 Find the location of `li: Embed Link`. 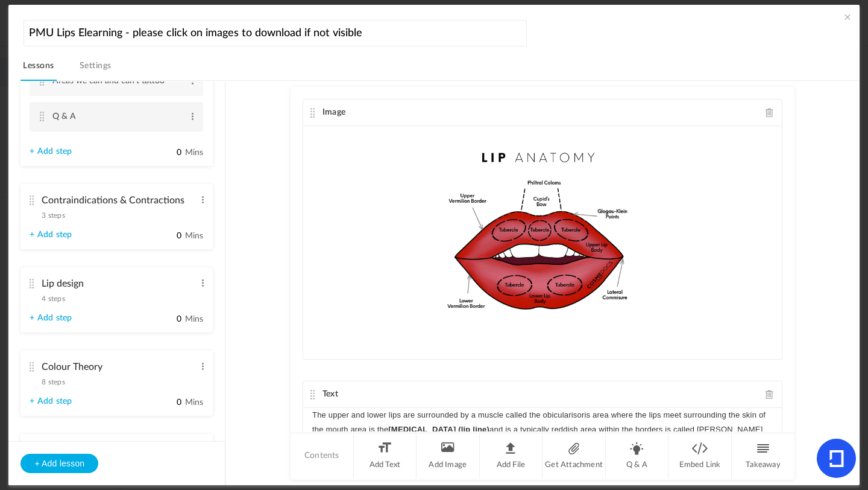

li: Embed Link is located at coordinates (700, 455).